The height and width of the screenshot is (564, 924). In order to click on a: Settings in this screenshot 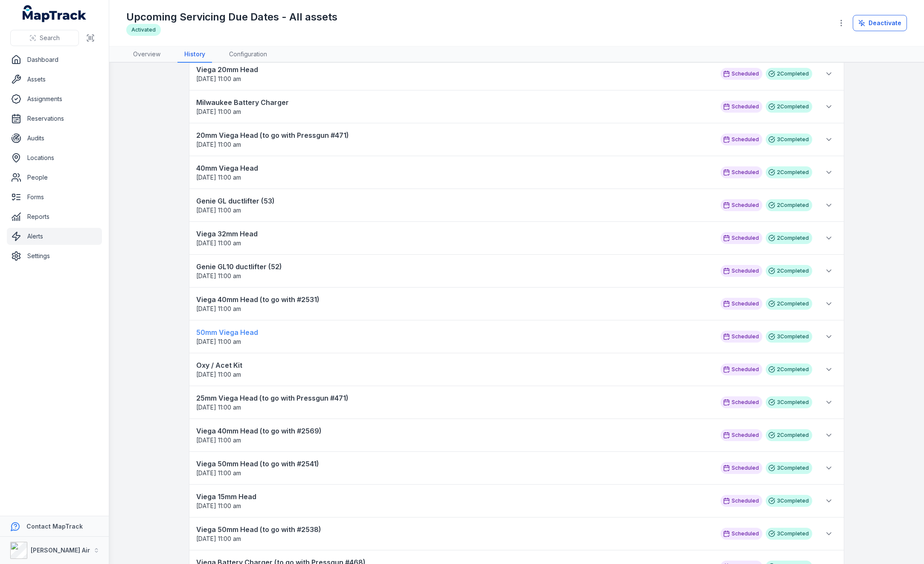, I will do `click(54, 256)`.